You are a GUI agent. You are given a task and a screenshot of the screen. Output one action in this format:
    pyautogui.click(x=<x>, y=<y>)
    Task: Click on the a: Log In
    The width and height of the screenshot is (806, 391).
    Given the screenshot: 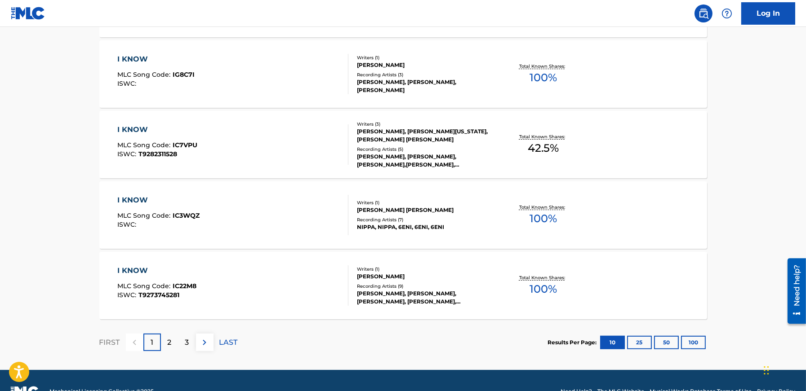 What is the action you would take?
    pyautogui.click(x=768, y=13)
    